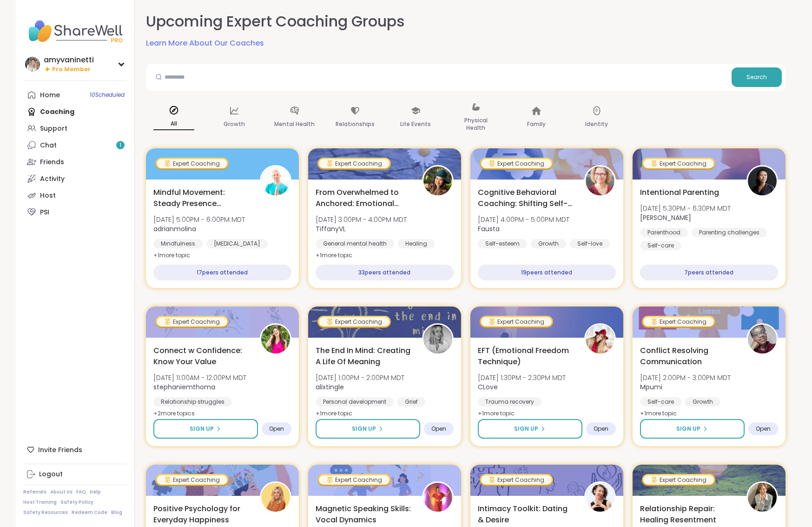 This screenshot has width=812, height=527. Describe the element at coordinates (178, 244) in the screenshot. I see `div: Mindfulness` at that location.